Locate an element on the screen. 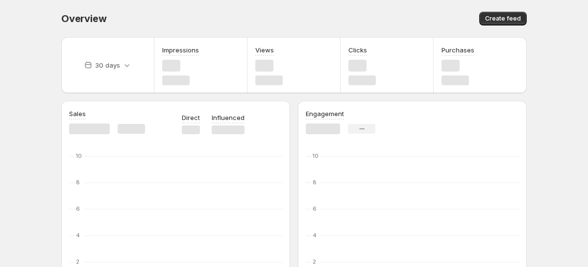 This screenshot has height=267, width=588. span: Overview is located at coordinates (84, 19).